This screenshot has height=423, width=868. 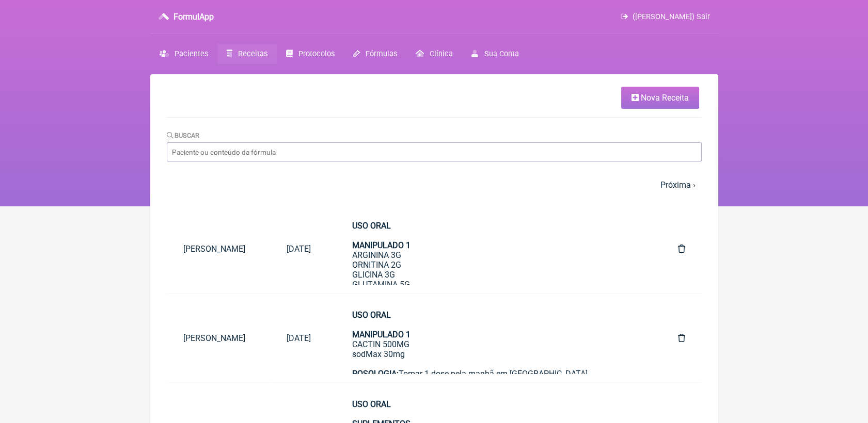 What do you see at coordinates (310, 53) in the screenshot?
I see `a: Protocolos` at bounding box center [310, 53].